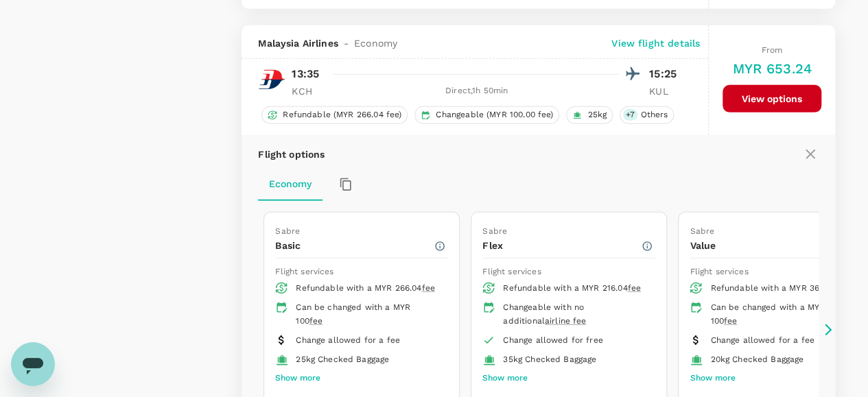 Image resolution: width=868 pixels, height=397 pixels. I want to click on span: Change allowed for free, so click(552, 340).